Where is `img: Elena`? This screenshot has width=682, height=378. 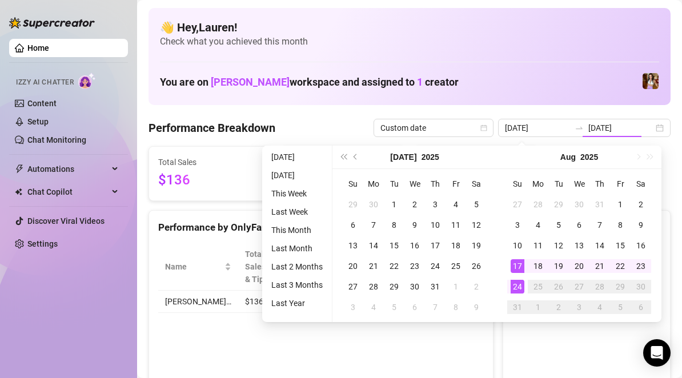
img: Elena is located at coordinates (650, 81).